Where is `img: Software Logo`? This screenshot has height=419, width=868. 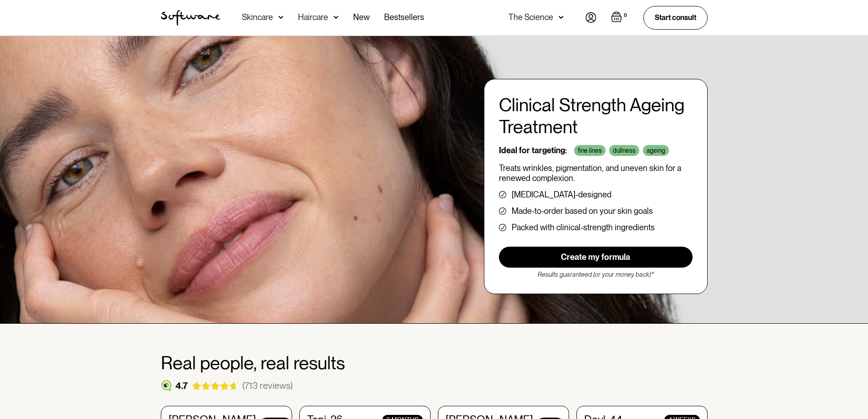 img: Software Logo is located at coordinates (190, 18).